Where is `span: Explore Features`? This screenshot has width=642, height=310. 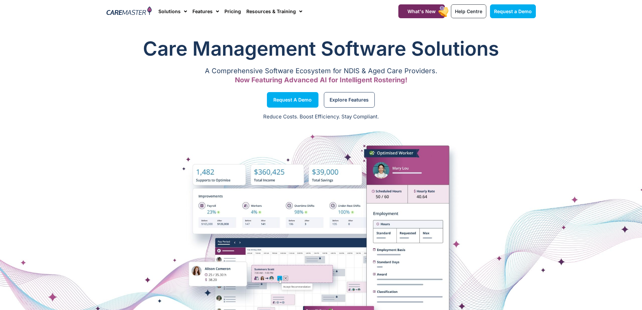 span: Explore Features is located at coordinates (349, 100).